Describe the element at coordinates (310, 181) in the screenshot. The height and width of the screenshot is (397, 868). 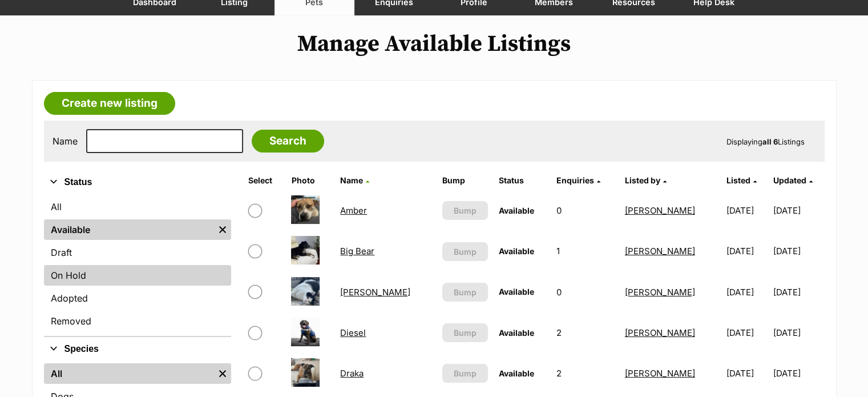
I see `th: Photo` at that location.